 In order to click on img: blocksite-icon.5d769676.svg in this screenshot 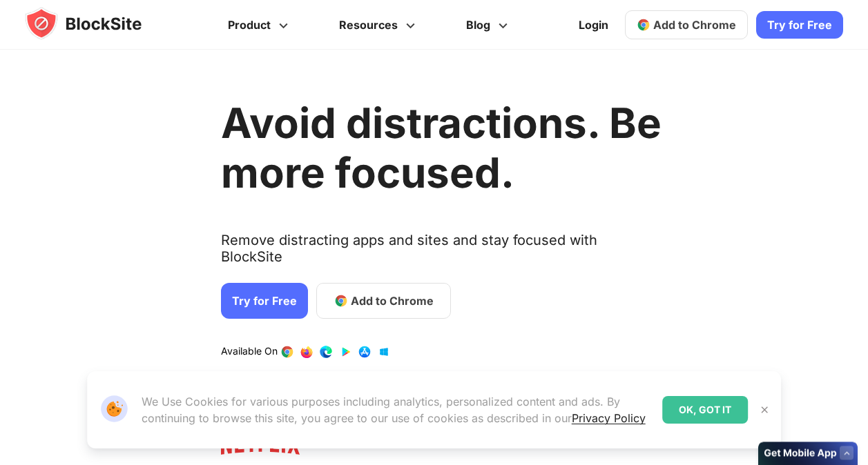, I will do `click(97, 23)`.